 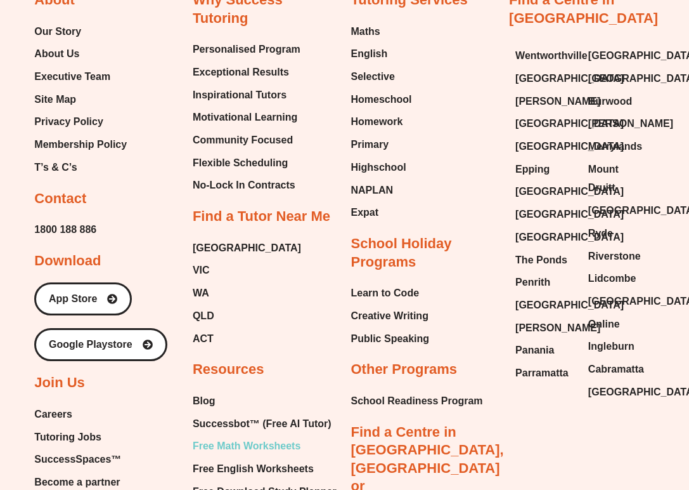 I want to click on h2: Resources, so click(x=228, y=369).